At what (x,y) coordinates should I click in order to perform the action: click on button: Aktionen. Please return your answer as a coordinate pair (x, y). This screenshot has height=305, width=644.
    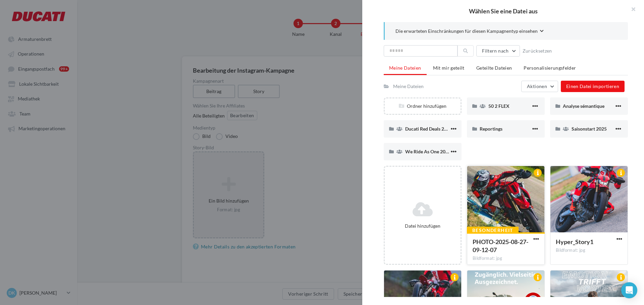
    Looking at the image, I should click on (540, 87).